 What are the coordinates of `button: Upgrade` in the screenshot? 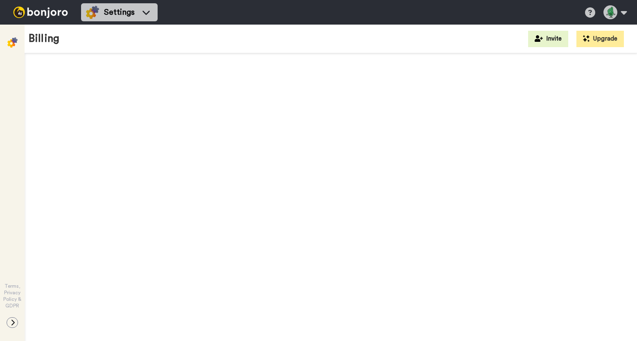 It's located at (601, 39).